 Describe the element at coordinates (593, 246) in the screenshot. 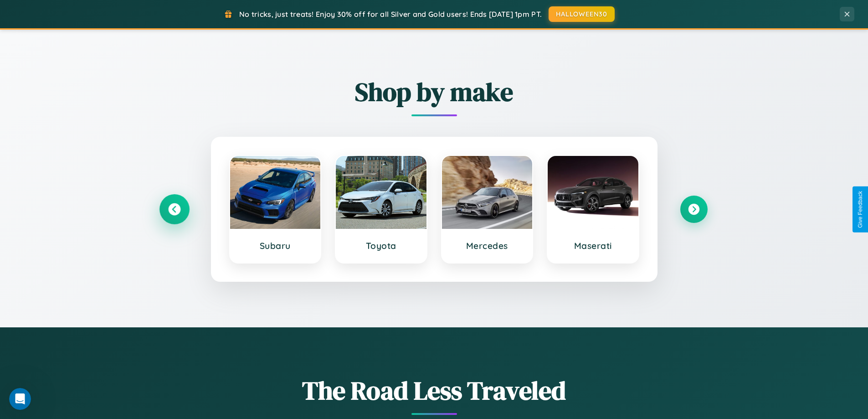

I see `h3: Maserati` at that location.